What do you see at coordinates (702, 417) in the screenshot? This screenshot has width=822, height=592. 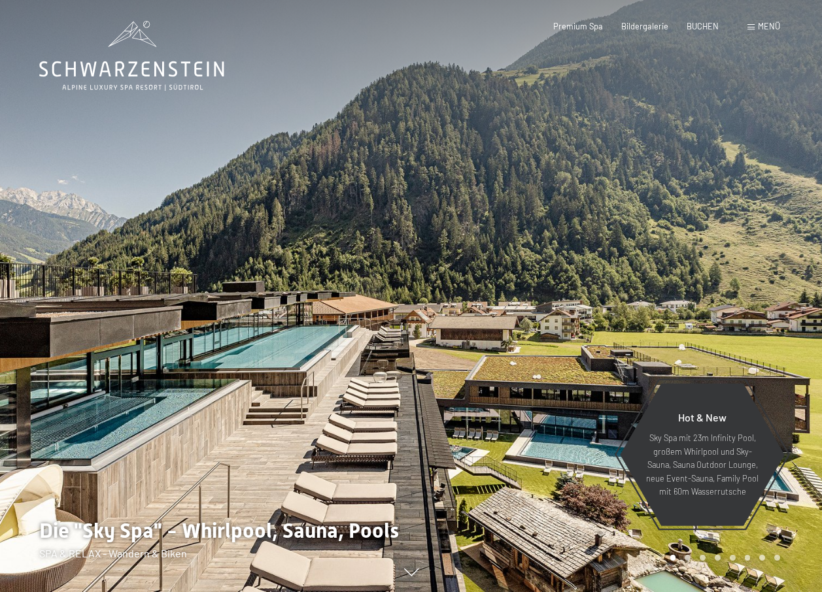 I see `span: Hot & New` at bounding box center [702, 417].